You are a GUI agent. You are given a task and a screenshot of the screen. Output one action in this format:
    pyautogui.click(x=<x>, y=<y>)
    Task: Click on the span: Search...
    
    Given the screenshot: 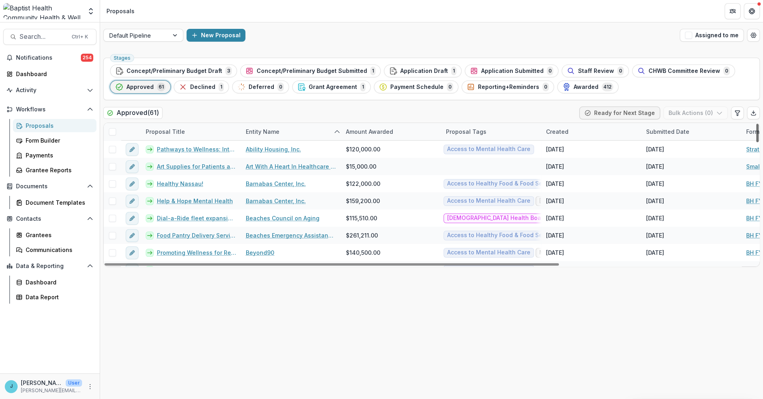 What is the action you would take?
    pyautogui.click(x=43, y=36)
    